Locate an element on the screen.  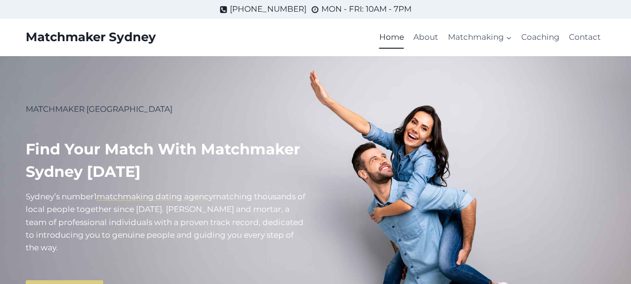
mark: matchmaking dating agency is located at coordinates (155, 196).